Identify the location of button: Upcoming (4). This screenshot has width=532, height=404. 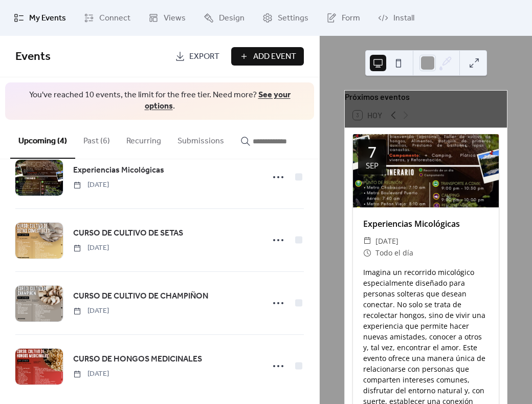
(43, 139).